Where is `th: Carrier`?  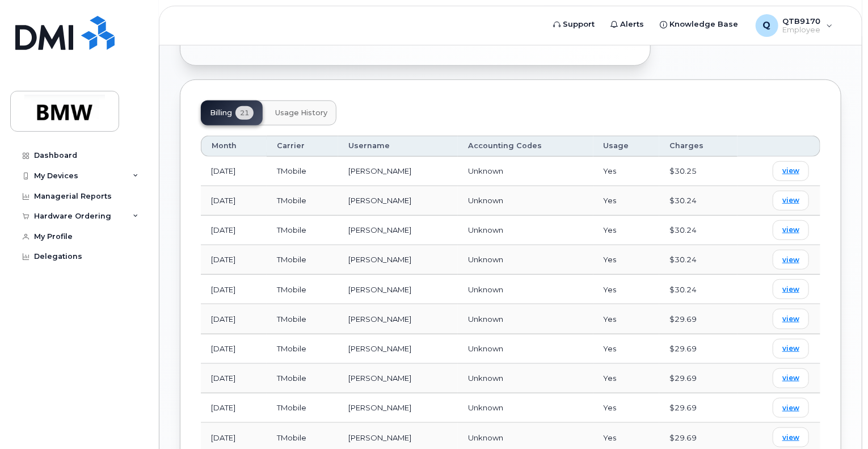
th: Carrier is located at coordinates (303, 146).